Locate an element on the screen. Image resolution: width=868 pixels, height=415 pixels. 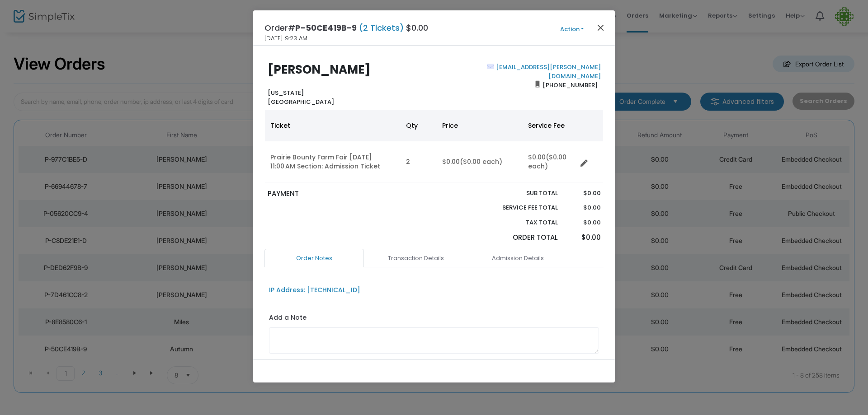
a: Admission Details is located at coordinates (517, 258).